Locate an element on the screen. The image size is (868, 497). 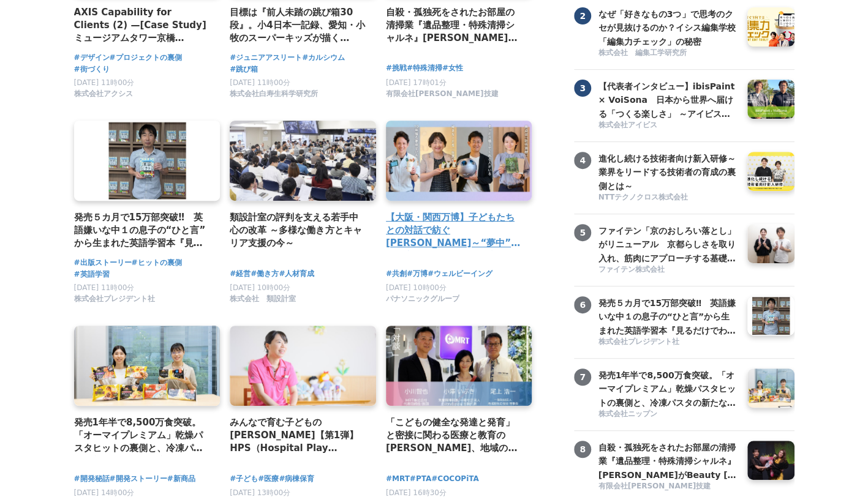
h4: AXIS Capability for Clients (2) —[Case Study] ミュージアムタワー京橋 「WORK with ART」 is located at coordinates (142, 25).